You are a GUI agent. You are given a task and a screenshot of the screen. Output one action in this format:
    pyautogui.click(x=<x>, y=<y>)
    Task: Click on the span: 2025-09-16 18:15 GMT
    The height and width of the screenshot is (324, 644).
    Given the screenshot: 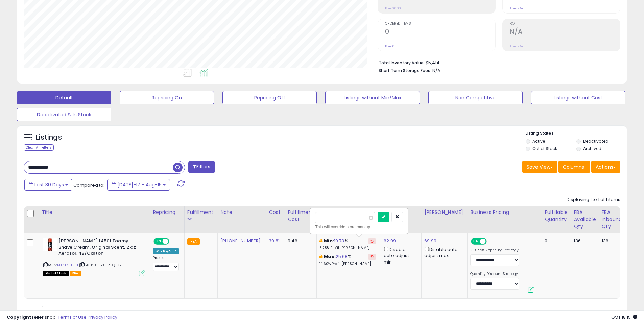 What is the action you would take?
    pyautogui.click(x=624, y=316)
    